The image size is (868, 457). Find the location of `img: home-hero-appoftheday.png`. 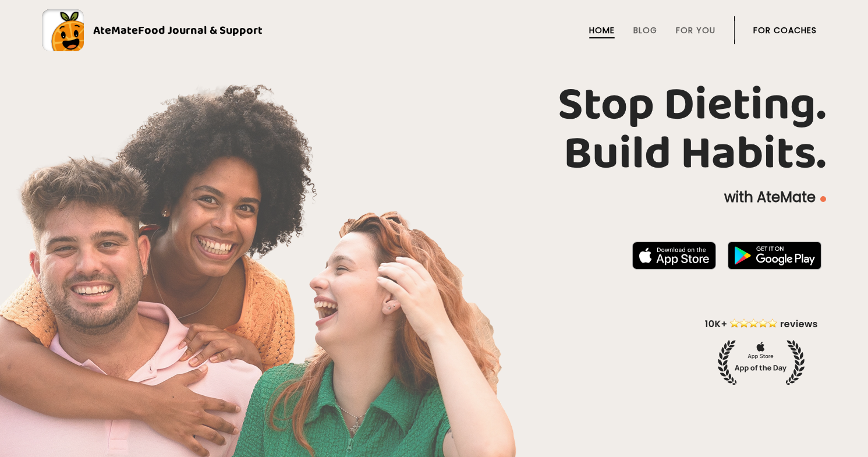

img: home-hero-appoftheday.png is located at coordinates (761, 351).